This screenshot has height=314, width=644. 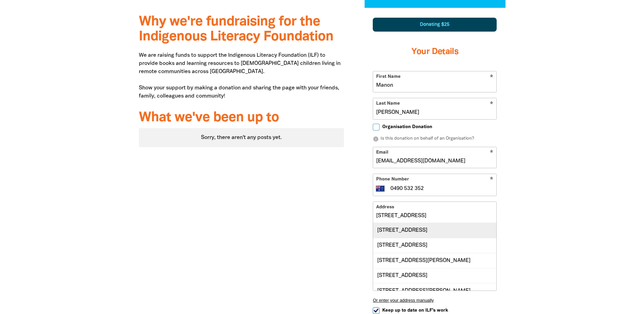 I want to click on p: We are raising funds to support the Indigenous Literacy Foundation (ILF) to provide books and lea..., so click(x=241, y=76).